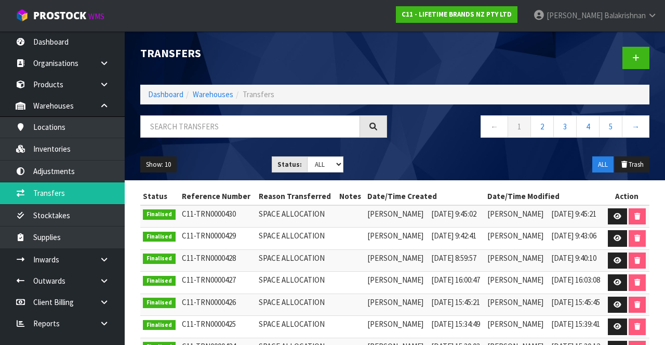  Describe the element at coordinates (296, 196) in the screenshot. I see `th: Reason Transferred` at that location.